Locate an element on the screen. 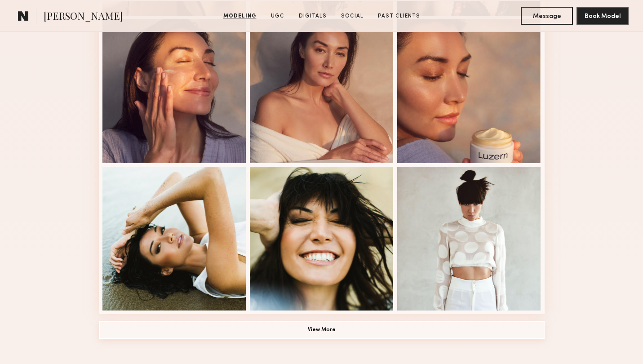  a: Modeling is located at coordinates (240, 16).